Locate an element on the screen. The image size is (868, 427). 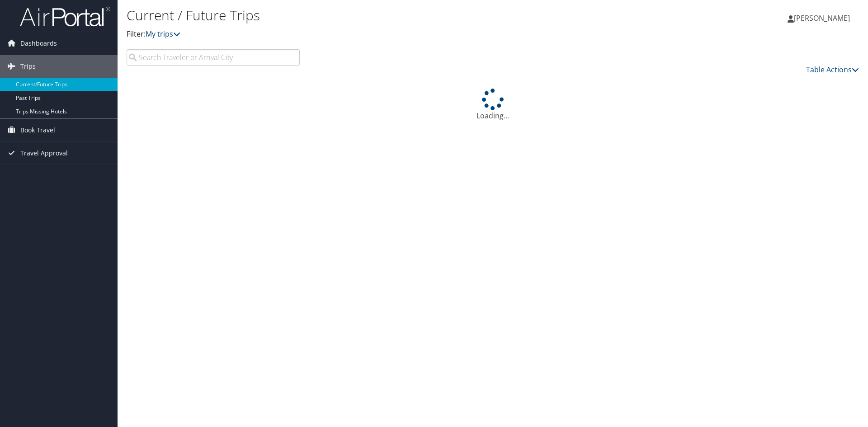
span: Trips is located at coordinates (28, 66).